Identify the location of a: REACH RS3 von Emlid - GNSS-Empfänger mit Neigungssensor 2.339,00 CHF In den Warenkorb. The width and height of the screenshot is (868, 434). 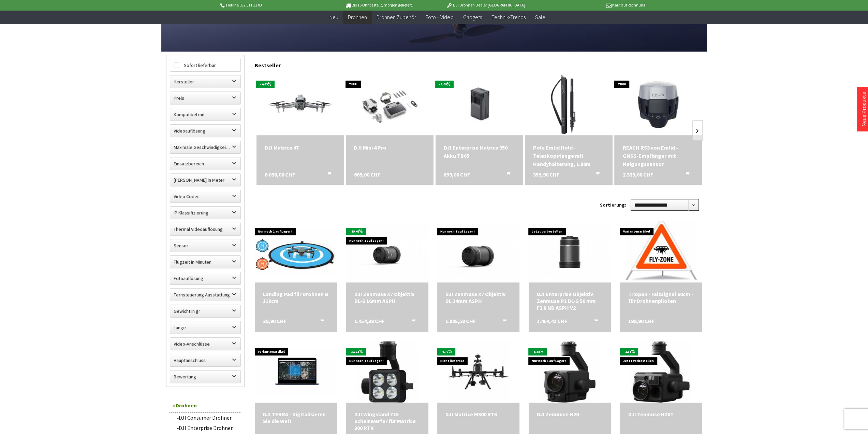
(658, 156).